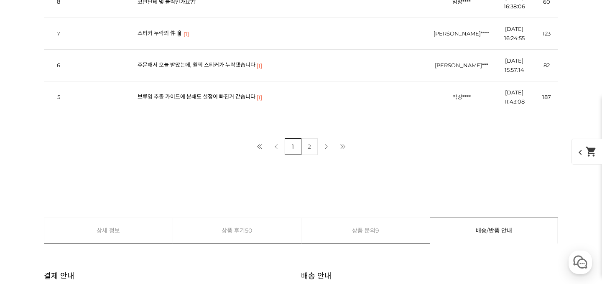  What do you see at coordinates (237, 231) in the screenshot?
I see `a: 상품 후기50` at bounding box center [237, 231].